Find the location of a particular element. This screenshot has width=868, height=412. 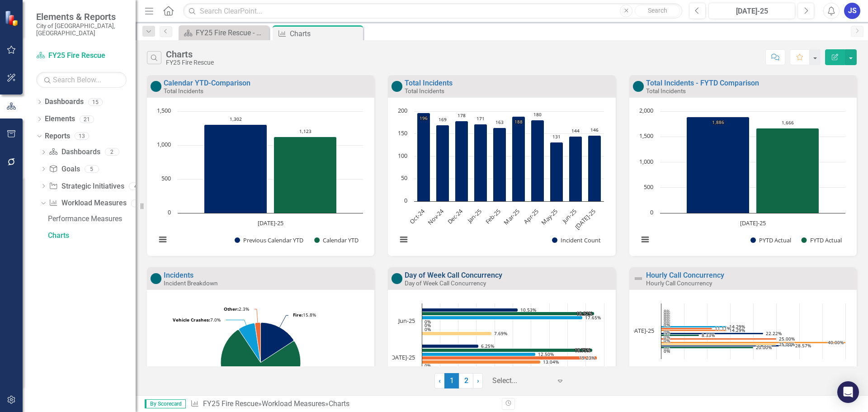

path: Jul-25, 14.29. 11:00. is located at coordinates (693, 330).